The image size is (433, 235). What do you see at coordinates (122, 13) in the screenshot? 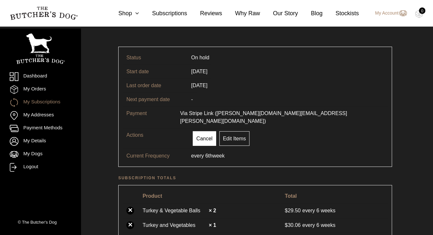
I see `a: Shop` at bounding box center [122, 13].